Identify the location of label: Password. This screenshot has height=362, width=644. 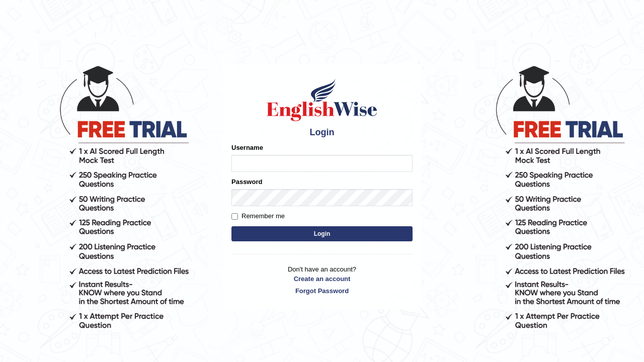
(247, 181).